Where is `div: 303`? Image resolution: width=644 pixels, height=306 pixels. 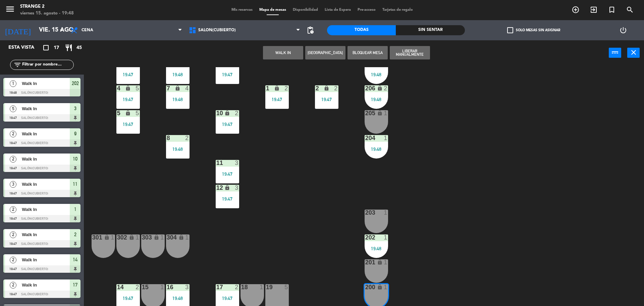 div: 303 is located at coordinates (142, 237).